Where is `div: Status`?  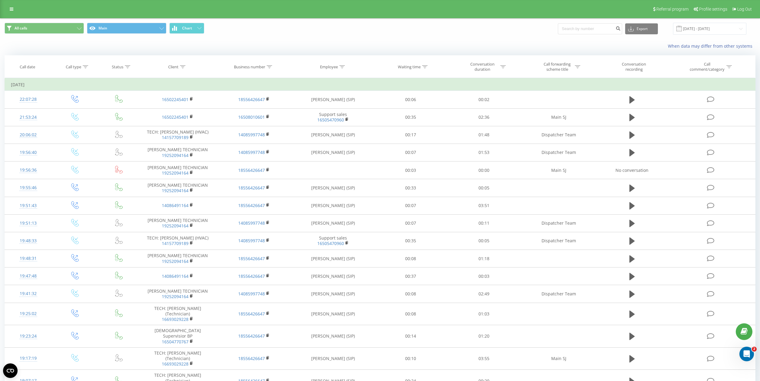 div: Status is located at coordinates (118, 67).